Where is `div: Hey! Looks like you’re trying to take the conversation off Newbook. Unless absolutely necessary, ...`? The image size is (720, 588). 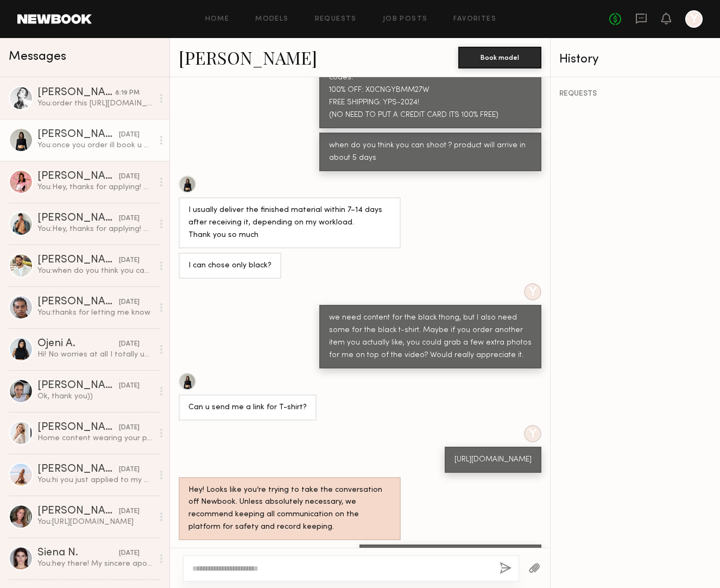
div: Hey! Looks like you’re trying to take the conversation off Newbook. Unless absolutely necessary, ... is located at coordinates (289, 509).